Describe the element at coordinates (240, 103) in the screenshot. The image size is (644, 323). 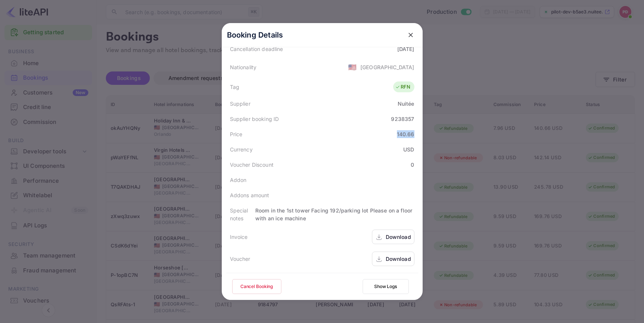
I see `div: Supplier` at that location.